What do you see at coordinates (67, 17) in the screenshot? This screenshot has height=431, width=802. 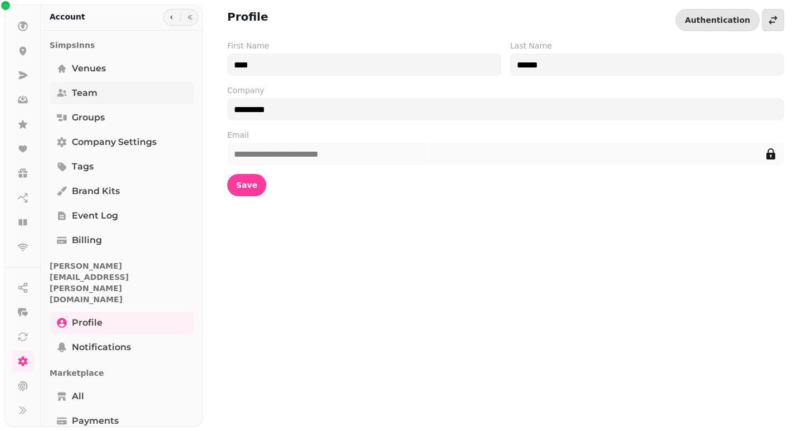 I see `h2: Account` at bounding box center [67, 17].